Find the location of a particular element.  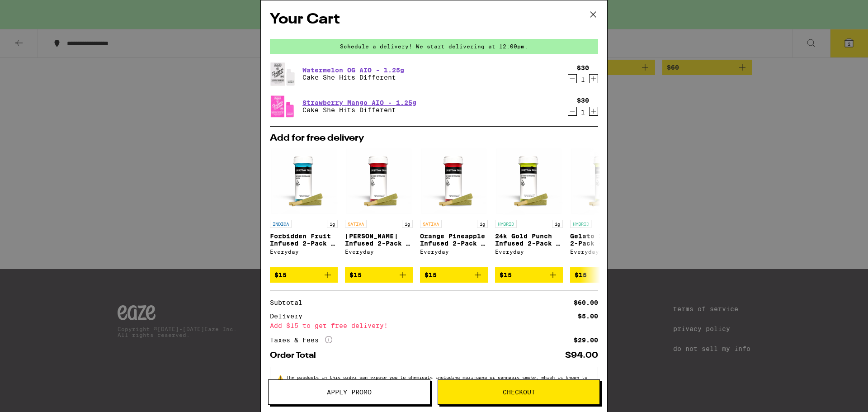

img: Everyday - Forbidden Fruit Infused 2-Pack - 1g is located at coordinates (304, 181).